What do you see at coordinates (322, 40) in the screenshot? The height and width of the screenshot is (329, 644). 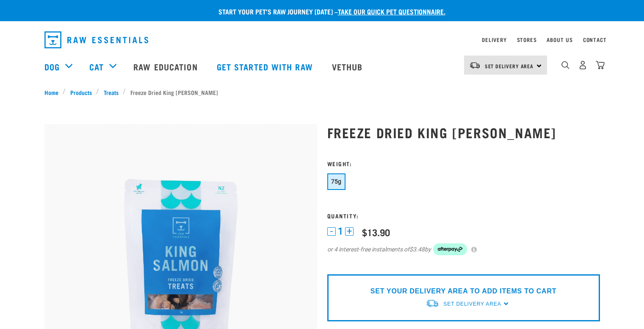 I see `nav: dropdown navigation` at bounding box center [322, 40].